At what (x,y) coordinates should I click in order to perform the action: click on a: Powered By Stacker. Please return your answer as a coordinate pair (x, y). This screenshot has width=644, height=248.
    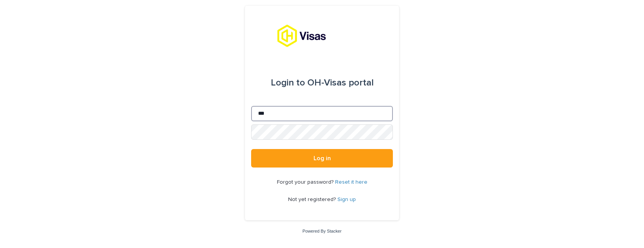
    Looking at the image, I should click on (322, 231).